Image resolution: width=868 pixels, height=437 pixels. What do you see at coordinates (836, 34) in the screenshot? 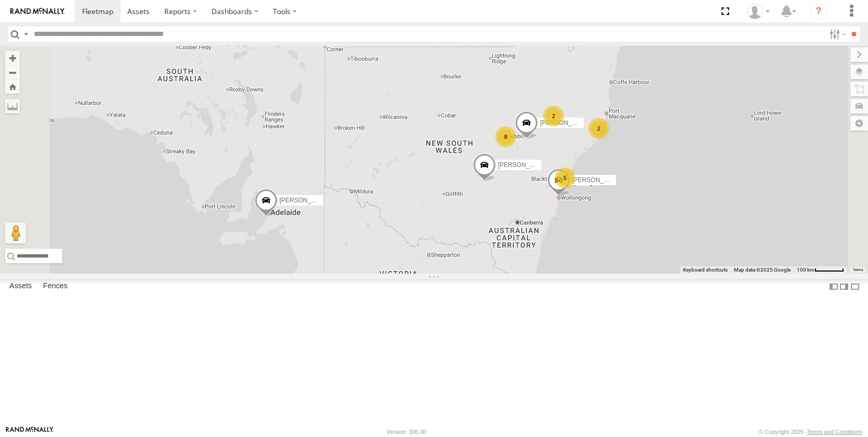
I see `label: Search Filter Options` at bounding box center [836, 34].